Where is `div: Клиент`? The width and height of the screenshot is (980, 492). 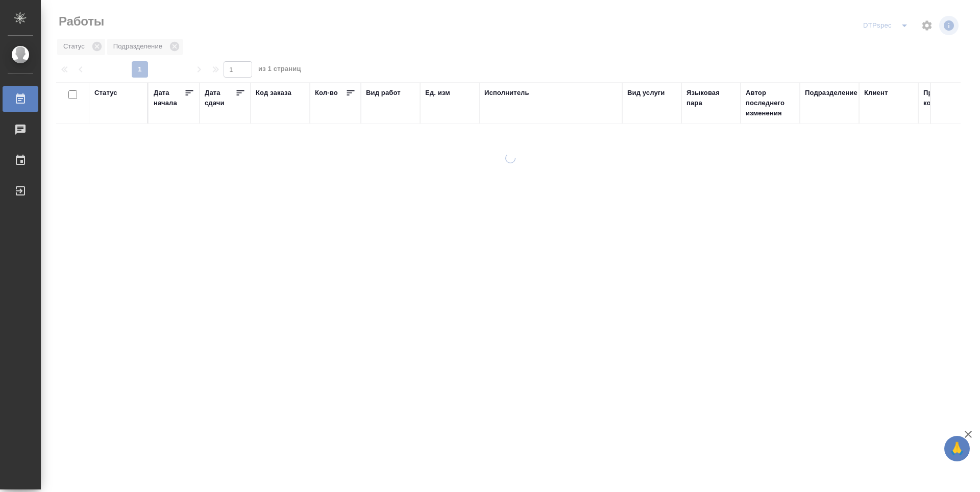
div: Клиент is located at coordinates (875, 93).